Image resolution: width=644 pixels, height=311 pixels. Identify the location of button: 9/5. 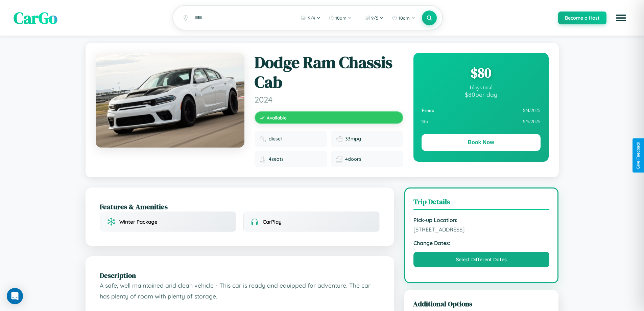
(374, 18).